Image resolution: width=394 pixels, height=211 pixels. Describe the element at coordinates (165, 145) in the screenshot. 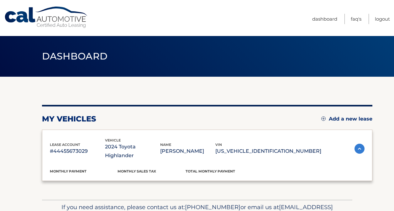

I see `span: name` at that location.